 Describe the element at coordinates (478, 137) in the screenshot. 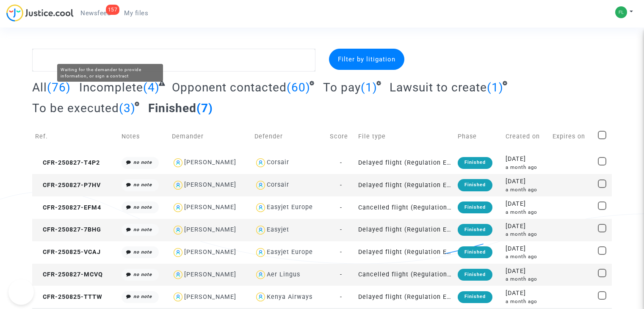

I see `td: Phase` at that location.